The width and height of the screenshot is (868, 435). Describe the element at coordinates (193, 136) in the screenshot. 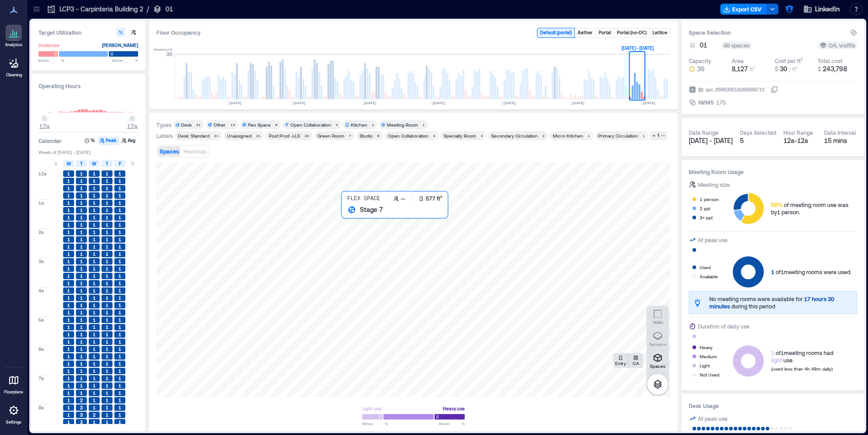

I see `div: Desk: Standard` at that location.